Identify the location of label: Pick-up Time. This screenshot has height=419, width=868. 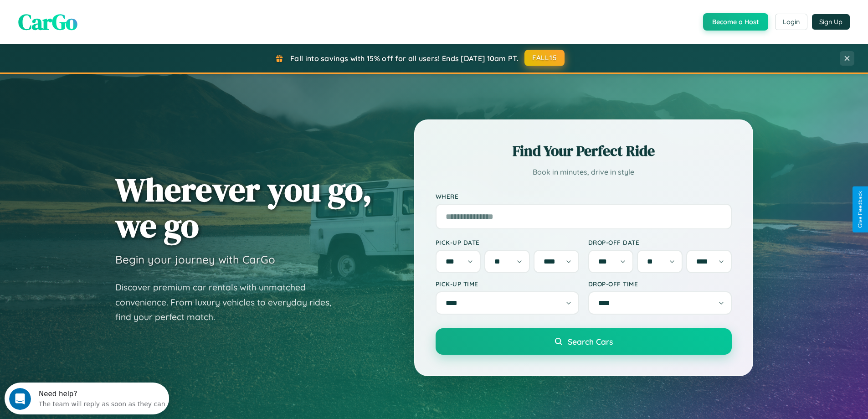
(507, 284).